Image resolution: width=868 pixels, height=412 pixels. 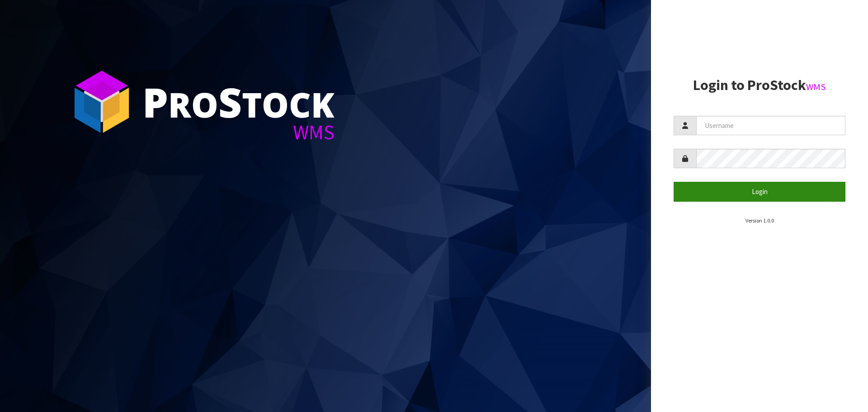 What do you see at coordinates (155, 102) in the screenshot?
I see `span: P` at bounding box center [155, 102].